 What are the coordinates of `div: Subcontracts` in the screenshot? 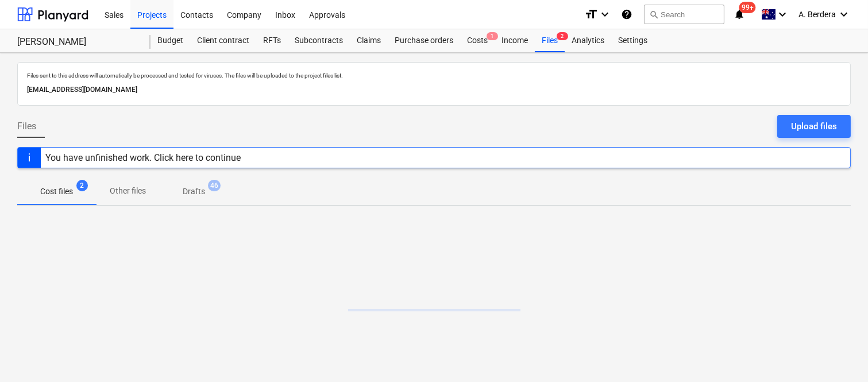 It's located at (319, 41).